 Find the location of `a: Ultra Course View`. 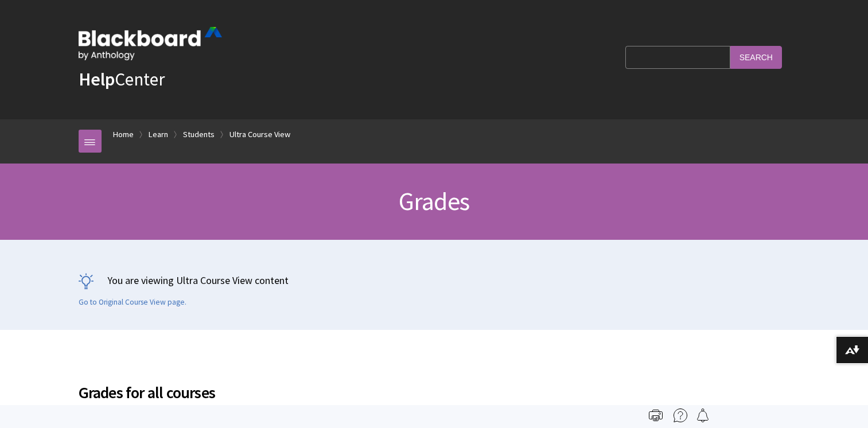

a: Ultra Course View is located at coordinates (260, 134).